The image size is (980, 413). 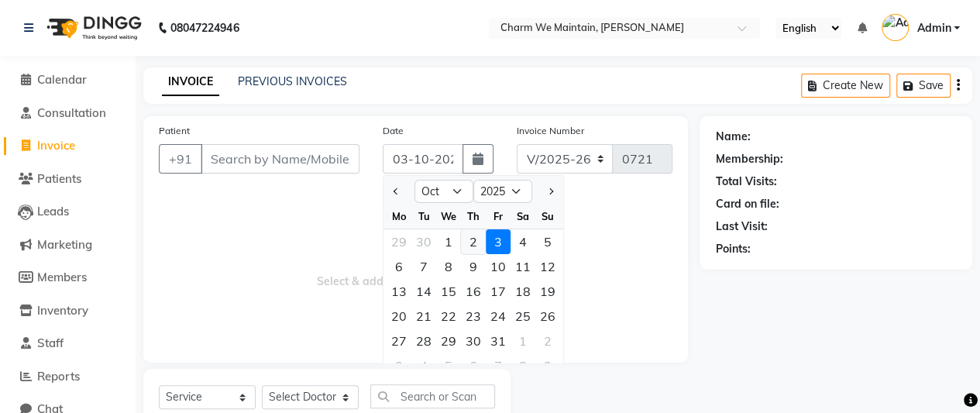 I want to click on div: 20, so click(x=399, y=316).